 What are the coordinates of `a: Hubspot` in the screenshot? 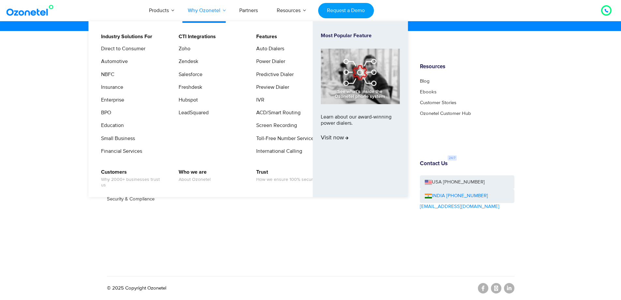 It's located at (186, 100).